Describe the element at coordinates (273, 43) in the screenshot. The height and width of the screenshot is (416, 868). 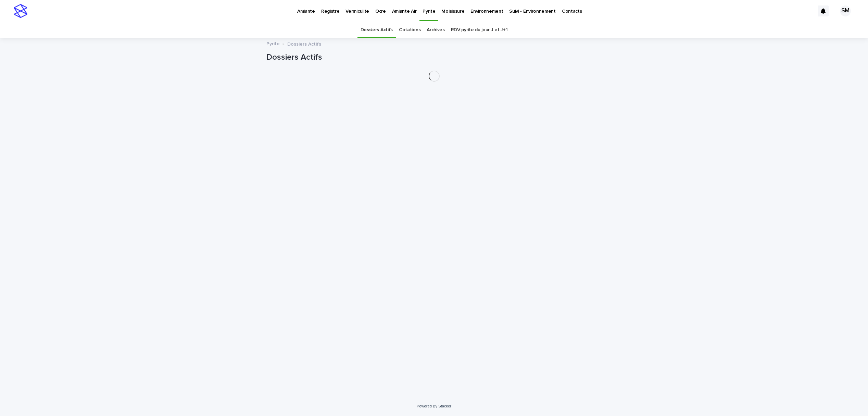
I see `a: Pyrite` at that location.